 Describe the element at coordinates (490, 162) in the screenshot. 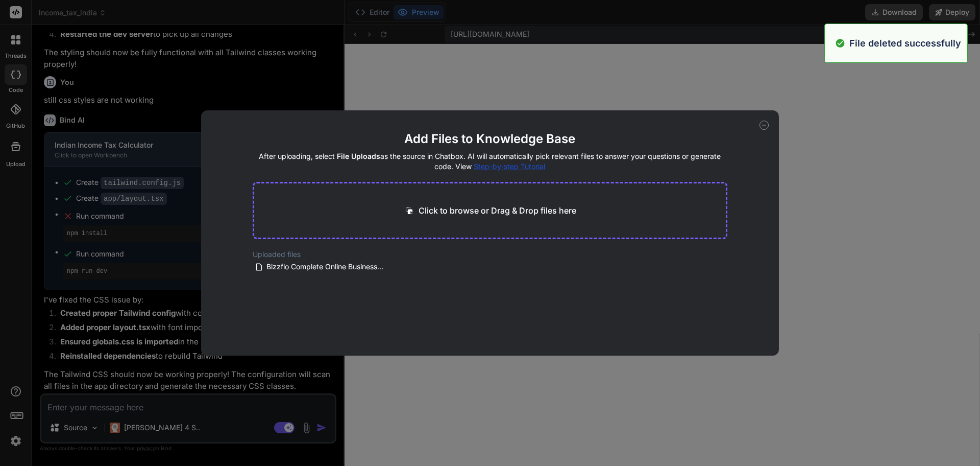

I see `h4: After uploading, select as the source in Chatbox. AI will automatically pick relevant files to an...` at that location.